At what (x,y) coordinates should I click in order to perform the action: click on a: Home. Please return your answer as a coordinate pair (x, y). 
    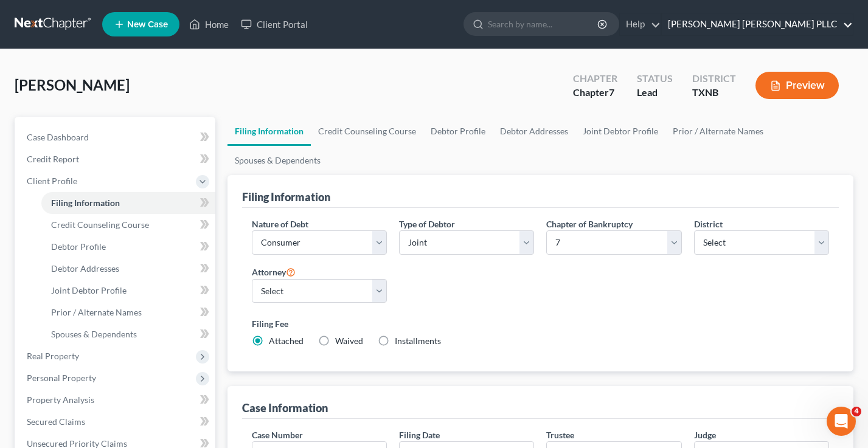
    Looking at the image, I should click on (209, 24).